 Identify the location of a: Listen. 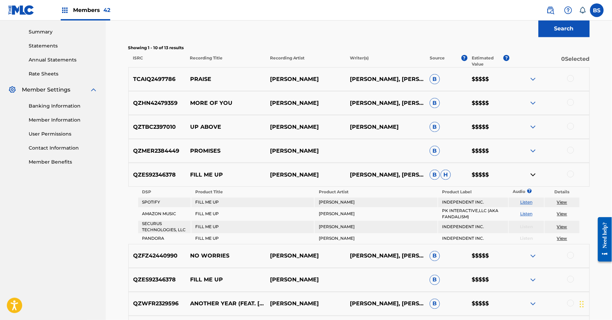
(527, 202).